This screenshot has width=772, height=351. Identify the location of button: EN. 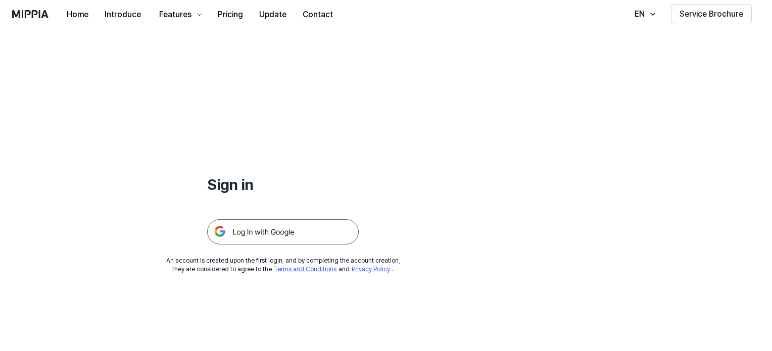
(644, 14).